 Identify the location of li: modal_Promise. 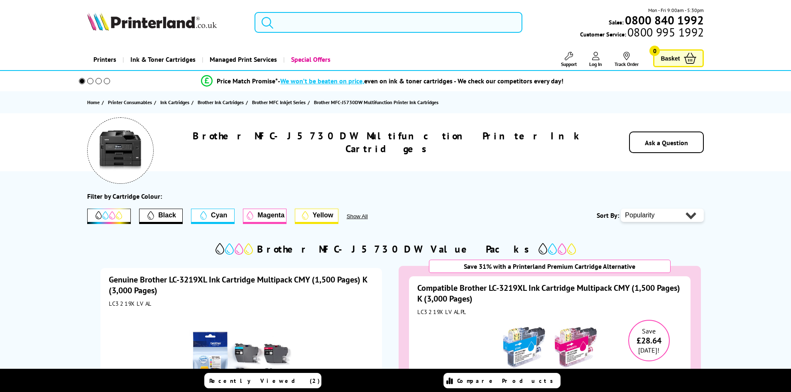
(382, 81).